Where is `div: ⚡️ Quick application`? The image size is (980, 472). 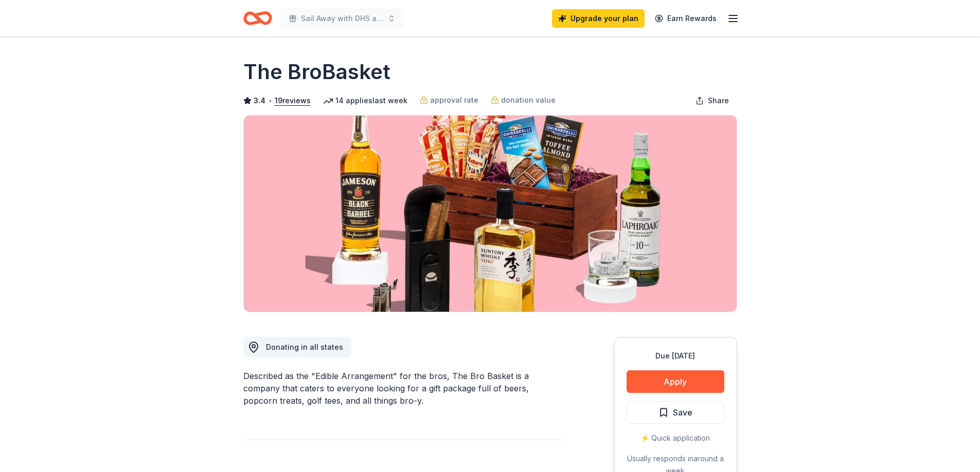 div: ⚡️ Quick application is located at coordinates (675, 438).